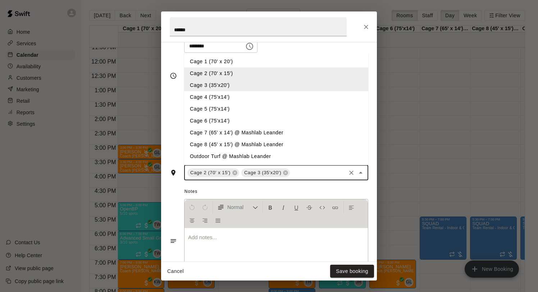 Image resolution: width=538 pixels, height=292 pixels. What do you see at coordinates (276, 97) in the screenshot?
I see `li: Cage 4 (75'x14')` at bounding box center [276, 97].